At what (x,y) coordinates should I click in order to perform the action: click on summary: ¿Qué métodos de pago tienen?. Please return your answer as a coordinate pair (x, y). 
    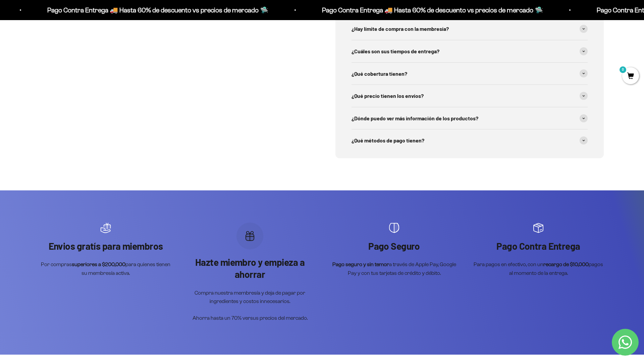
    Looking at the image, I should click on (470, 141).